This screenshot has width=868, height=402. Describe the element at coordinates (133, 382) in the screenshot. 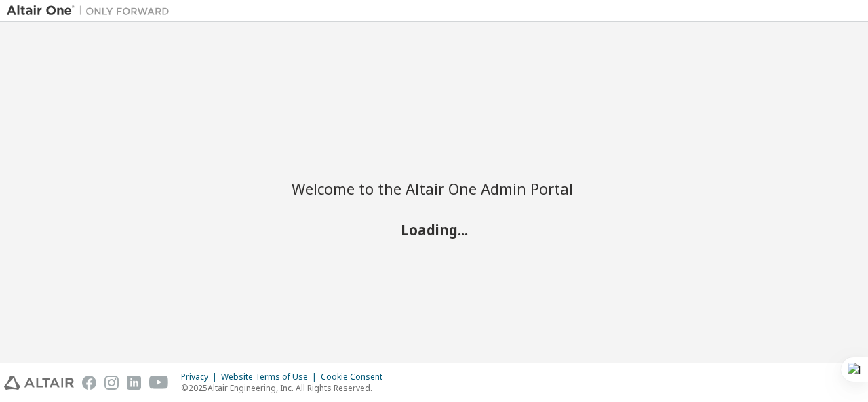

I see `img: linkedin.svg` at that location.